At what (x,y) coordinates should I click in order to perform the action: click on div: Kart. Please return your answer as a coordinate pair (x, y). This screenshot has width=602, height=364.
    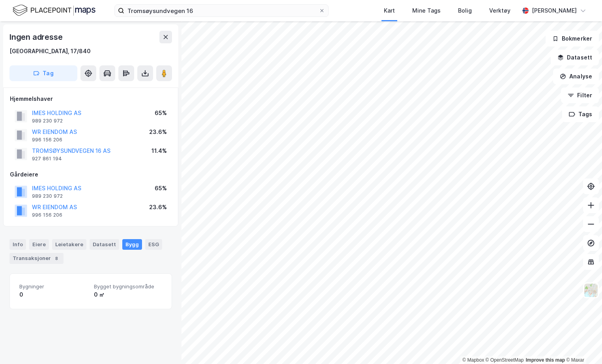
    Looking at the image, I should click on (389, 10).